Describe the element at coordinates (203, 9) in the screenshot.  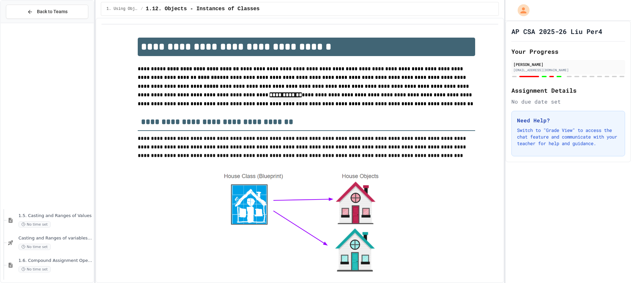
I see `span: 1.12. Objects - Instances of Classes` at that location.